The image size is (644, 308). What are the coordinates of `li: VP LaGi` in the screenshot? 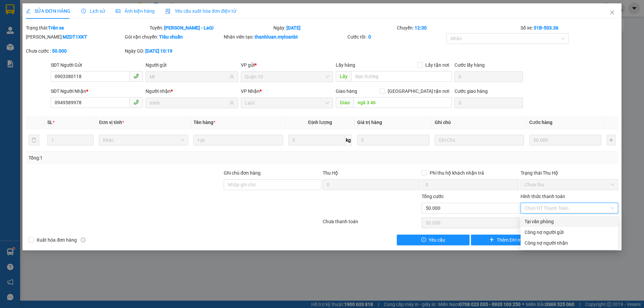 It's located at (67, 32).